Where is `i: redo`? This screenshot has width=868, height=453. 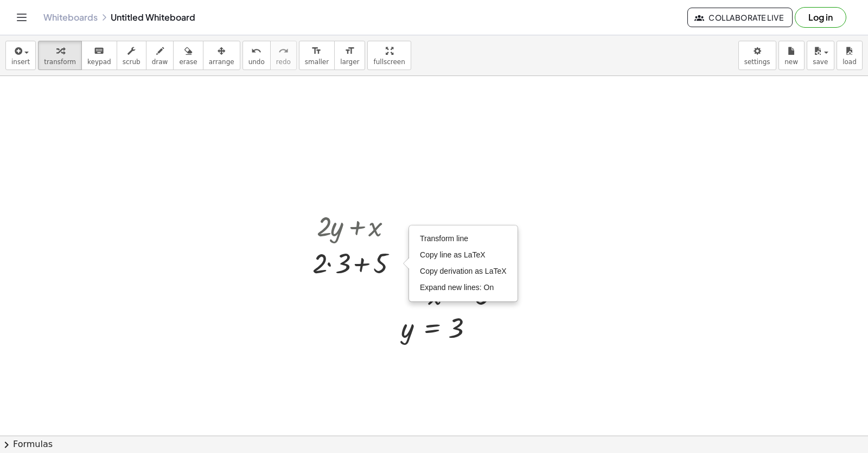
i: redo is located at coordinates (283, 51).